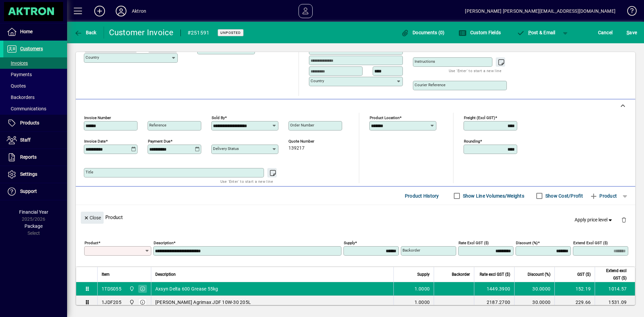 This screenshot has height=317, width=644. Describe the element at coordinates (158, 125) in the screenshot. I see `mat-label: Reference` at that location.